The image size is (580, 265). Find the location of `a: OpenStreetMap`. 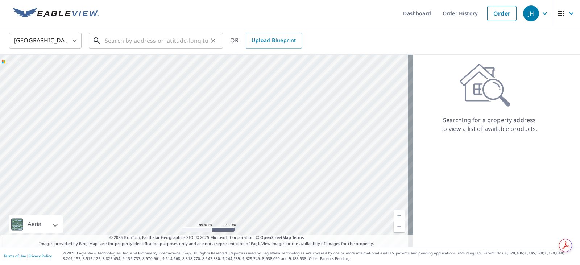

a: OpenStreetMap is located at coordinates (276, 237).